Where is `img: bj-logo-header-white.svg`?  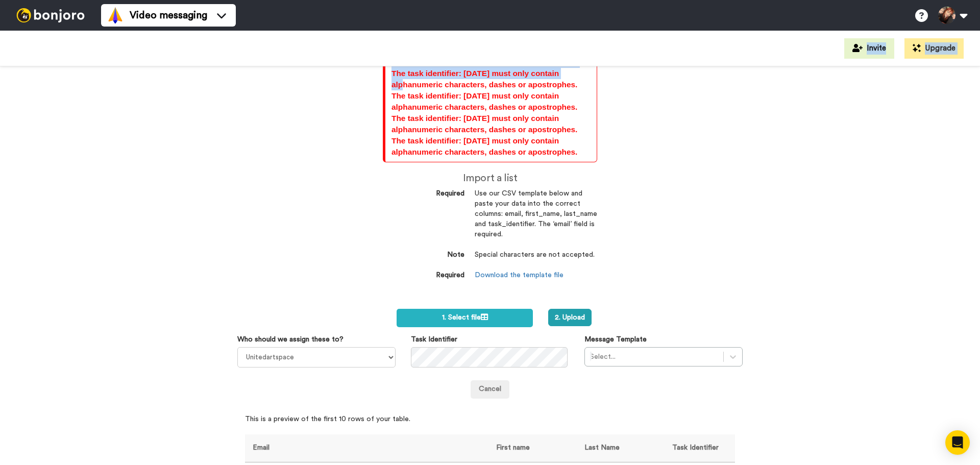
img: bj-logo-header-white.svg is located at coordinates (51, 15).